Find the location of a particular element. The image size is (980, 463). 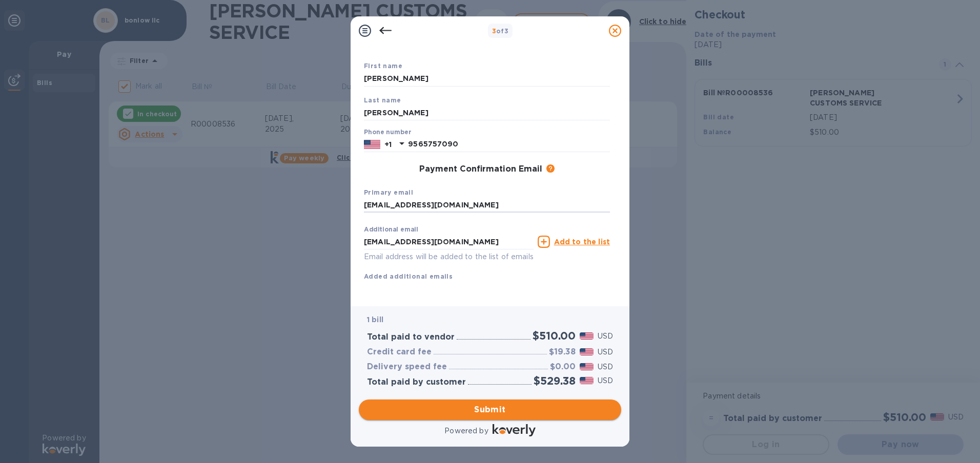

input: Enter your last name is located at coordinates (487, 112).